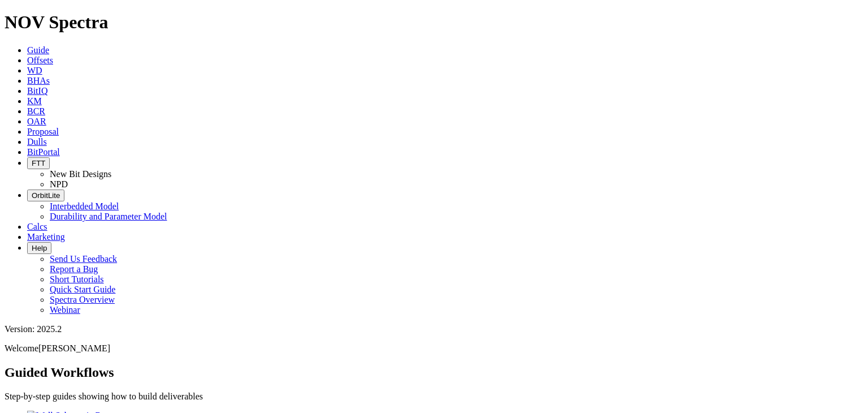 The image size is (868, 413). I want to click on a: WD, so click(34, 70).